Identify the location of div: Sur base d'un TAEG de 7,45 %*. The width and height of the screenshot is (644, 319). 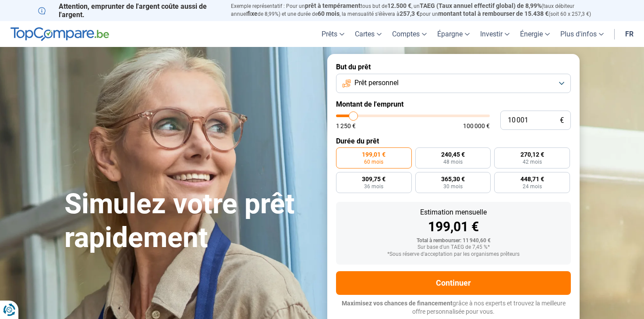
(453, 247).